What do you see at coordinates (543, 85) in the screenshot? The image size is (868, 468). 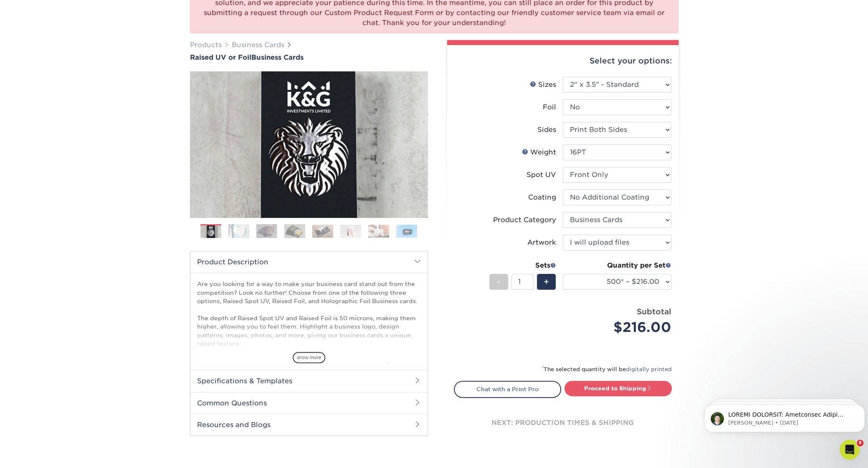 I see `div: Sizes` at bounding box center [543, 85].